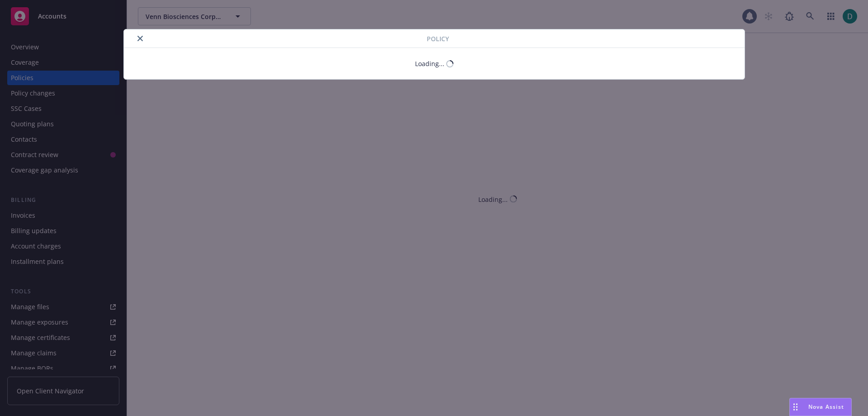 The height and width of the screenshot is (416, 868). I want to click on button: close, so click(140, 38).